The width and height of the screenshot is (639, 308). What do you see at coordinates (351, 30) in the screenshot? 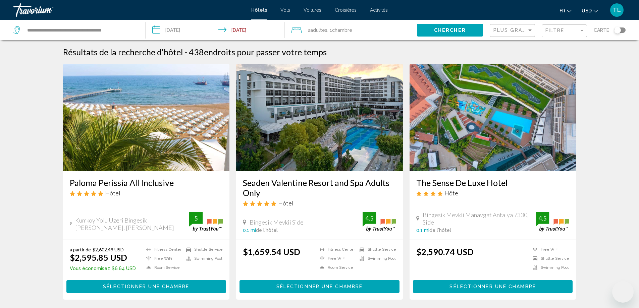
I see `button: Travelers: 2 adults, 0 children` at bounding box center [351, 30].